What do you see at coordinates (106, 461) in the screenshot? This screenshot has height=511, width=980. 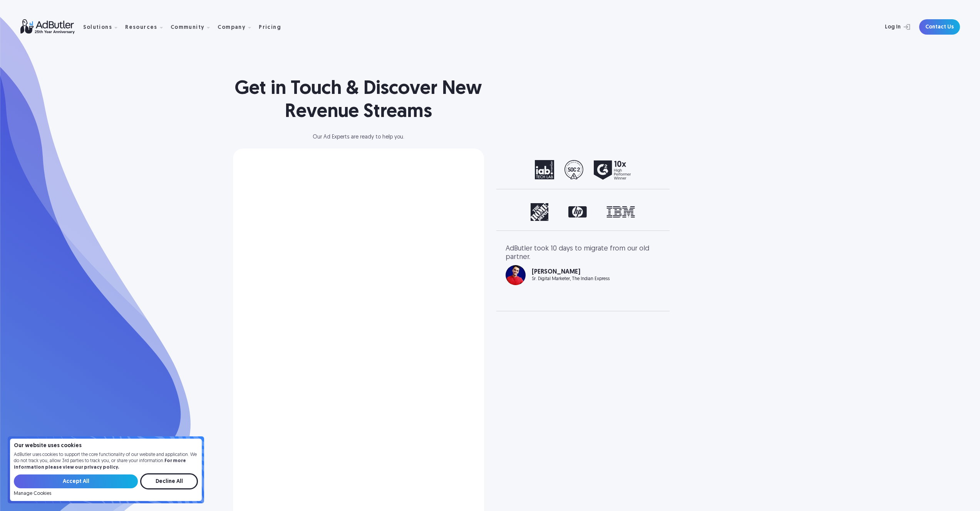 I see `p: AdButler uses cookies to support the core functionality of our website and application. We do not...` at bounding box center [106, 461].